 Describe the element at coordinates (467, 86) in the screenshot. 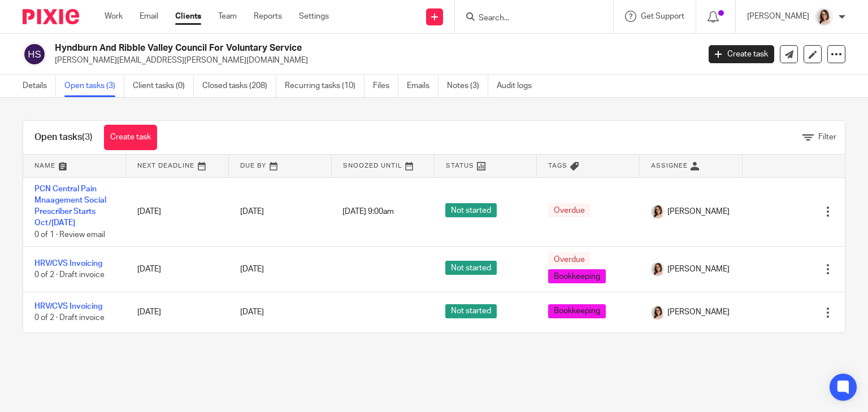

I see `a: Notes (3)` at that location.